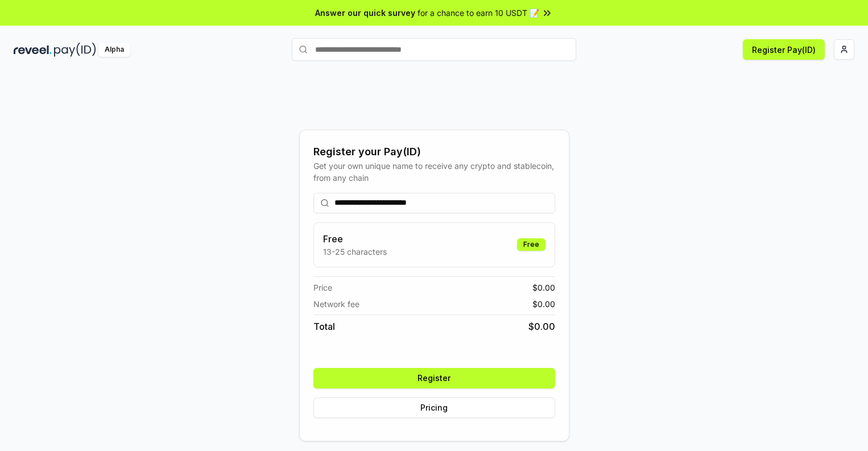 The image size is (868, 451). Describe the element at coordinates (75, 50) in the screenshot. I see `img: pay_id` at that location.